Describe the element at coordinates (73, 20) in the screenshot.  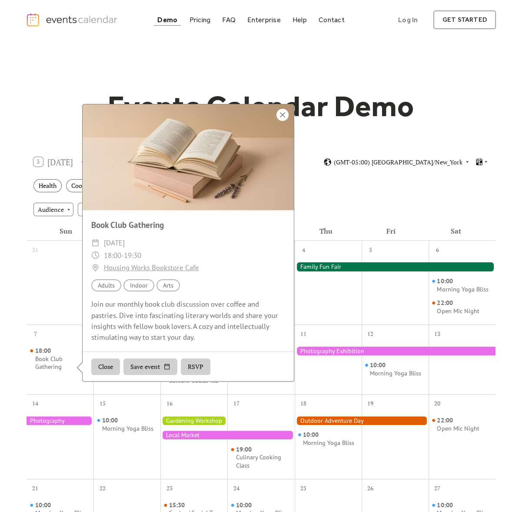
I see `a: home` at that location.